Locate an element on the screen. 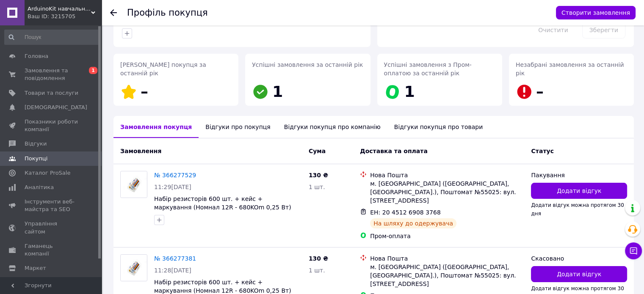  div: Пакування is located at coordinates (579, 175).